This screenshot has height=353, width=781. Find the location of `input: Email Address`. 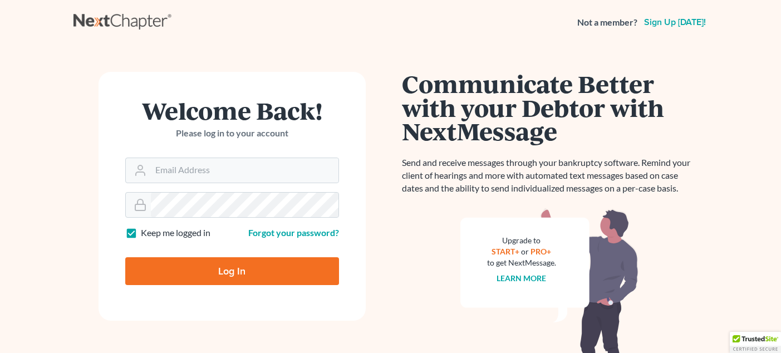

input: Email Address is located at coordinates (245, 170).